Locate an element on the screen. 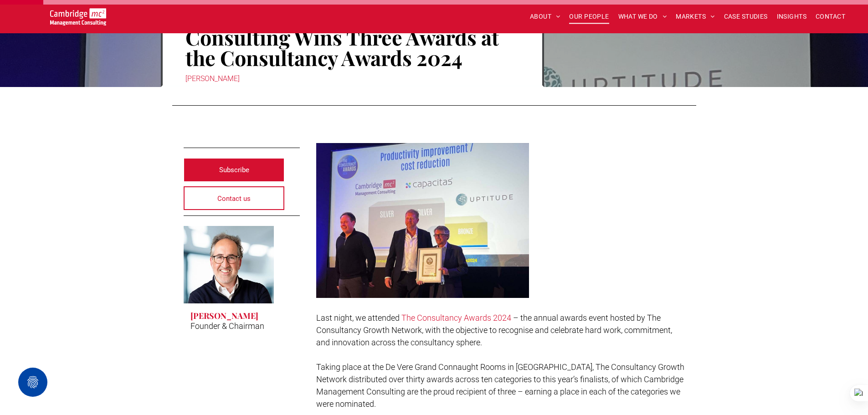 The height and width of the screenshot is (415, 868). a: INSIGHTS is located at coordinates (792, 16).